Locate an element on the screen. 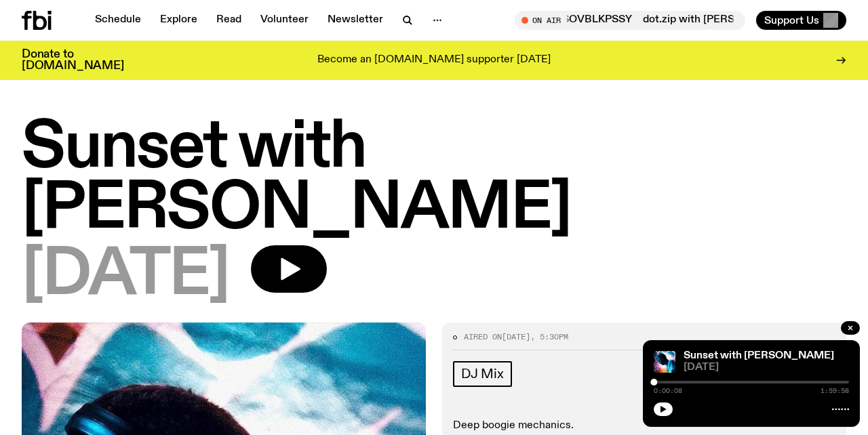 The image size is (868, 435). span: 0:00:08 is located at coordinates (668, 391).